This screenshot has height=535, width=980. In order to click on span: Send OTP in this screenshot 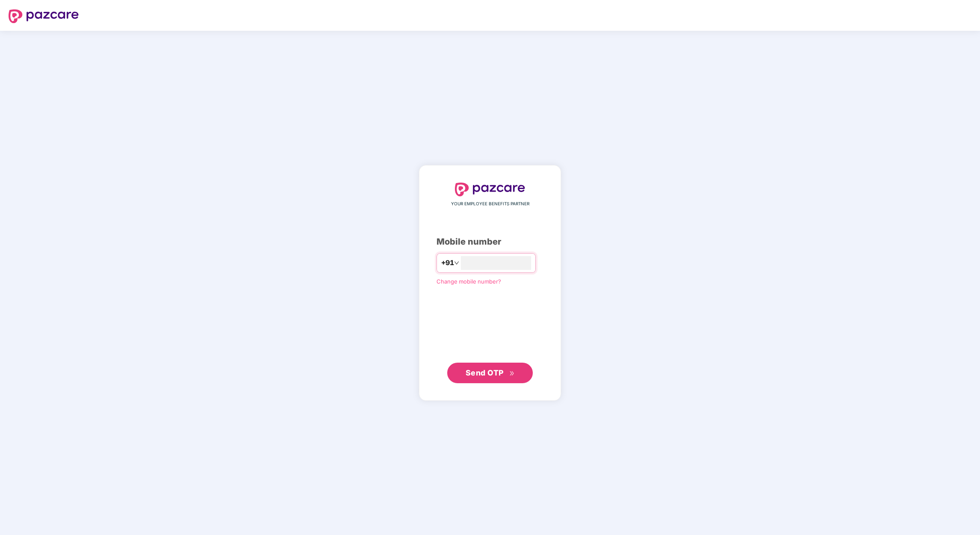, I will do `click(485, 372)`.